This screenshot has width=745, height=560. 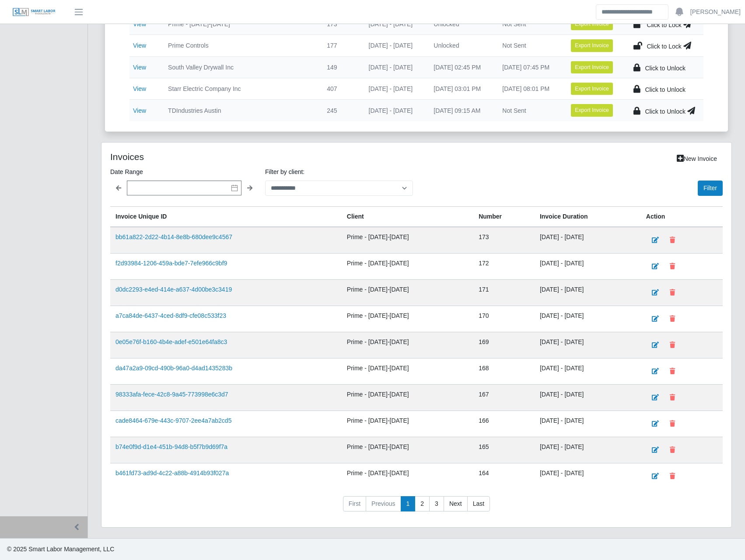 What do you see at coordinates (504, 318) in the screenshot?
I see `td: 170` at bounding box center [504, 318].